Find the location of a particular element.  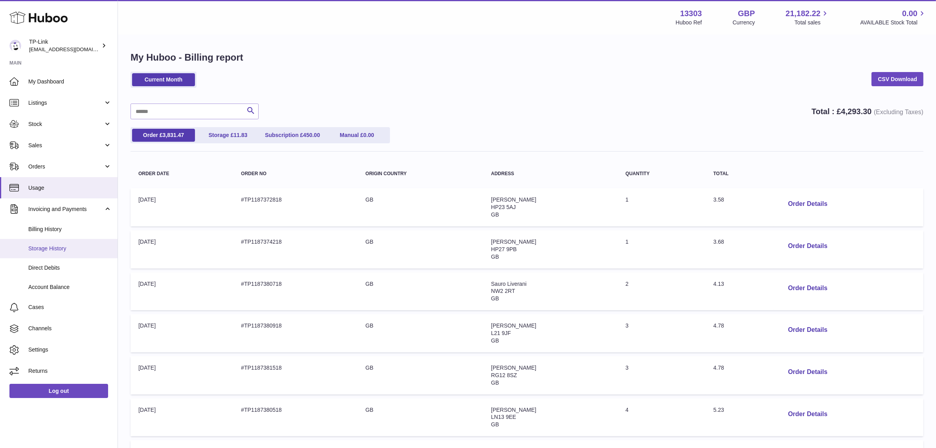

span: Stock is located at coordinates (66, 124).